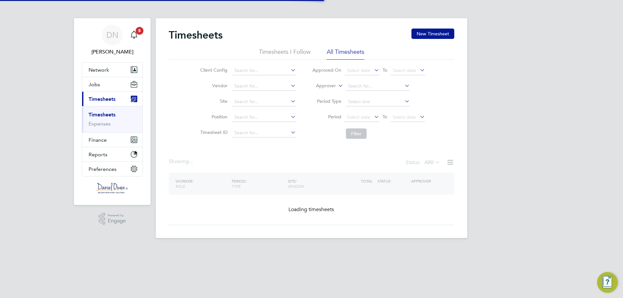  I want to click on span: 5, so click(139, 31).